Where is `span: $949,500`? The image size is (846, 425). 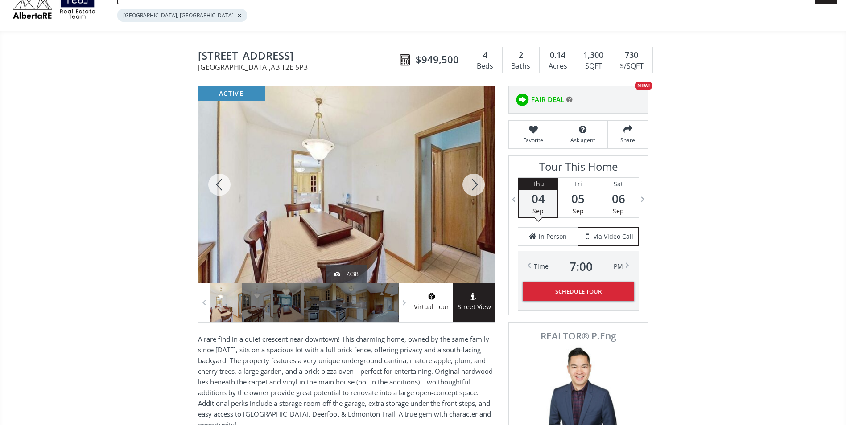
span: $949,500 is located at coordinates (437, 59).